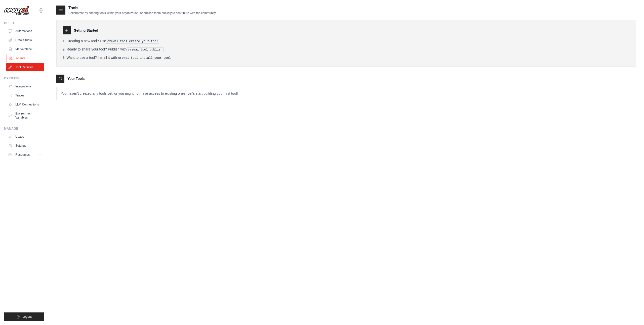 The image size is (644, 325). What do you see at coordinates (23, 155) in the screenshot?
I see `span: Resources` at bounding box center [23, 155].